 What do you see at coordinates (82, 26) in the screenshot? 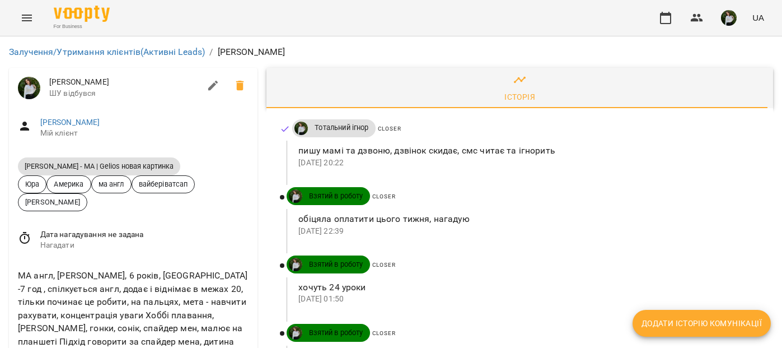
I see `span: For Business` at bounding box center [82, 26].